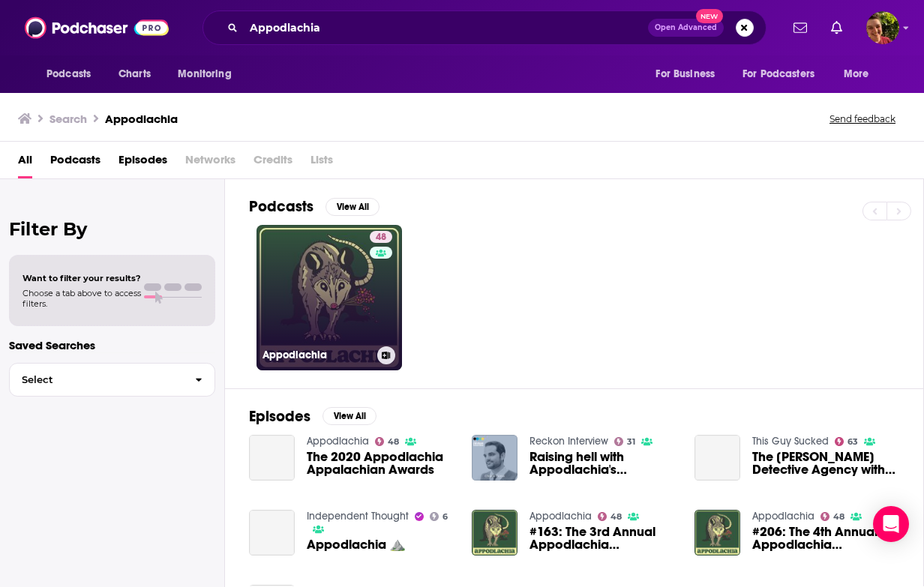 The image size is (924, 587). What do you see at coordinates (204, 74) in the screenshot?
I see `span: Monitoring` at bounding box center [204, 74].